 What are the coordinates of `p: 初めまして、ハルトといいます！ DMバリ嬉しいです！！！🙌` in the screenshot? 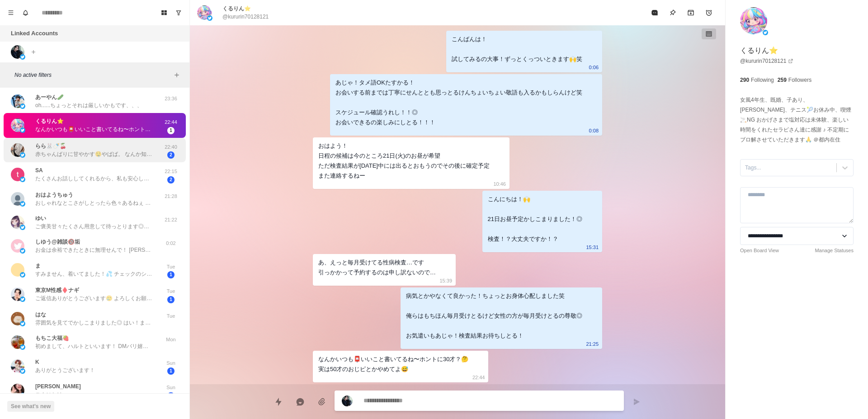 It's located at (94, 346).